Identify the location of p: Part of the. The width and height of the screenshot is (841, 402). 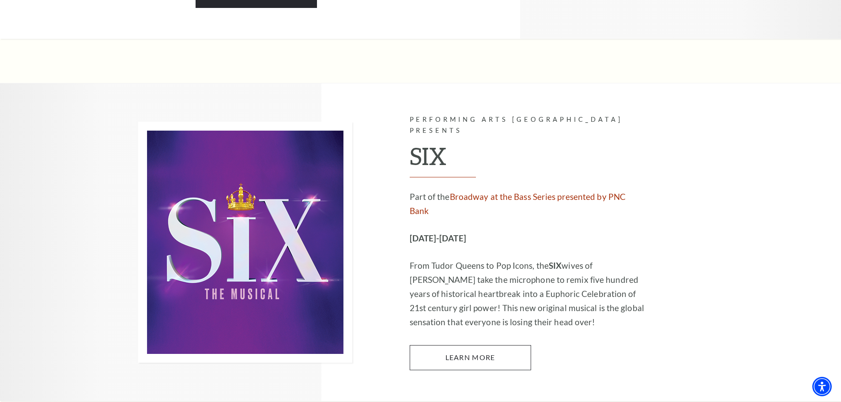
(528, 204).